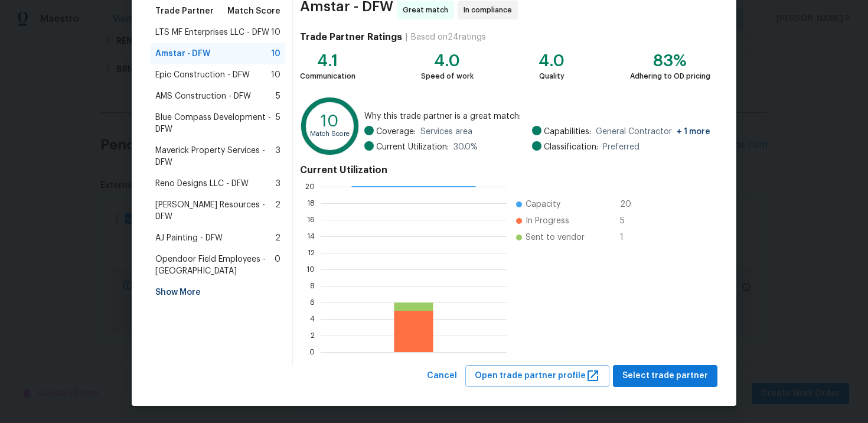  What do you see at coordinates (665, 375) in the screenshot?
I see `span: Select trade partner` at bounding box center [665, 375].